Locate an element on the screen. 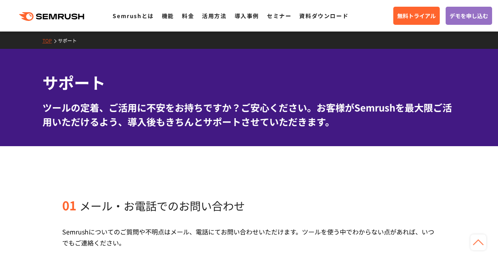 Image resolution: width=498 pixels, height=262 pixels. span: メール・お電話でのお問い合わせ is located at coordinates (162, 206).